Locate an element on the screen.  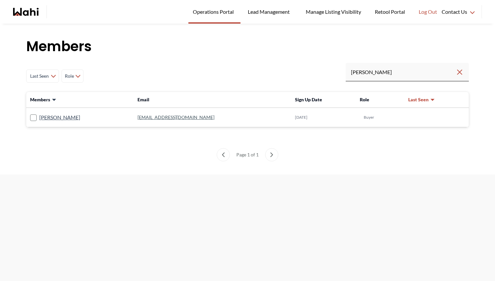
span: Log Out is located at coordinates (428, 12).